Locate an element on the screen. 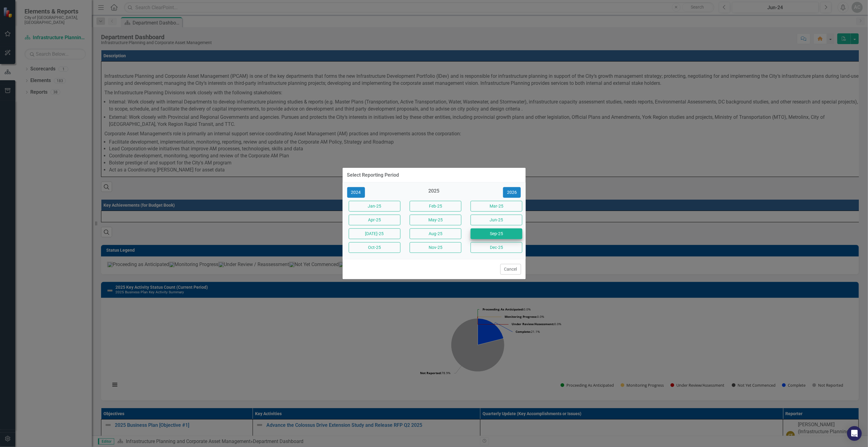  div: Select Reporting Period is located at coordinates (373, 175).